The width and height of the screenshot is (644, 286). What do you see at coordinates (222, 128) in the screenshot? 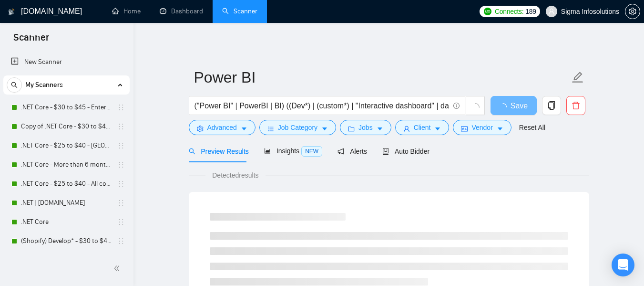
I see `button: settingAdvancedcaret-down` at bounding box center [222, 128].